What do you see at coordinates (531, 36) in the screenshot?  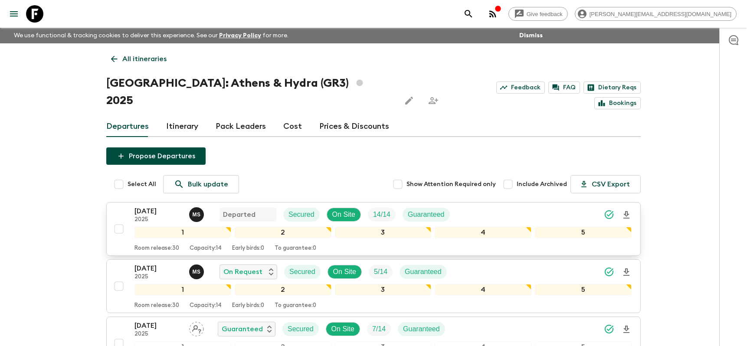 I see `button: Dismiss` at bounding box center [531, 36].